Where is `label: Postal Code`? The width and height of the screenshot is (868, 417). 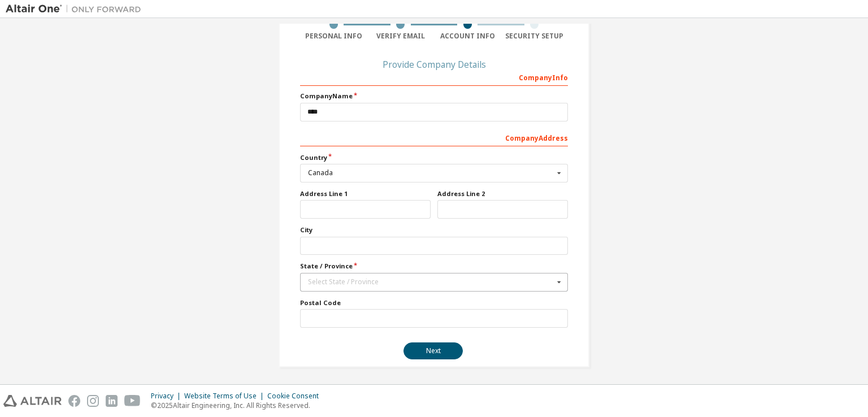
label: Postal Code is located at coordinates (434, 303).